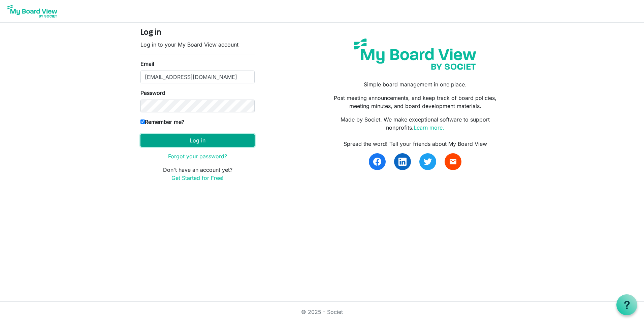  Describe the element at coordinates (415, 102) in the screenshot. I see `p: Post meeting announcements, and keep track of board policies, meeting minutes, and board developm...` at that location.